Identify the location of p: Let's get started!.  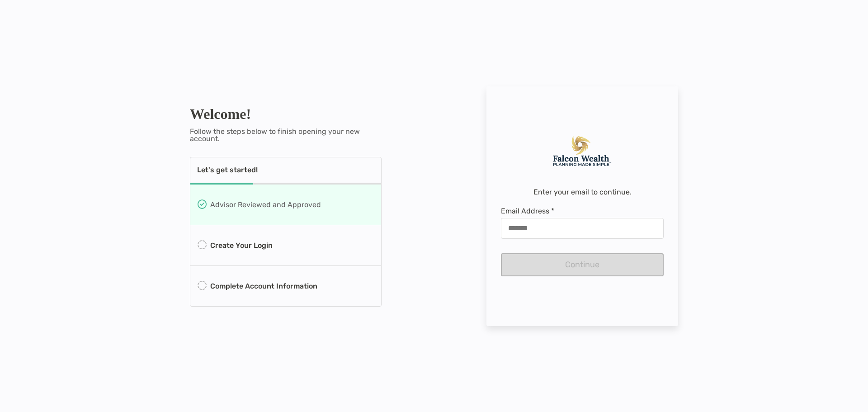
(227, 170).